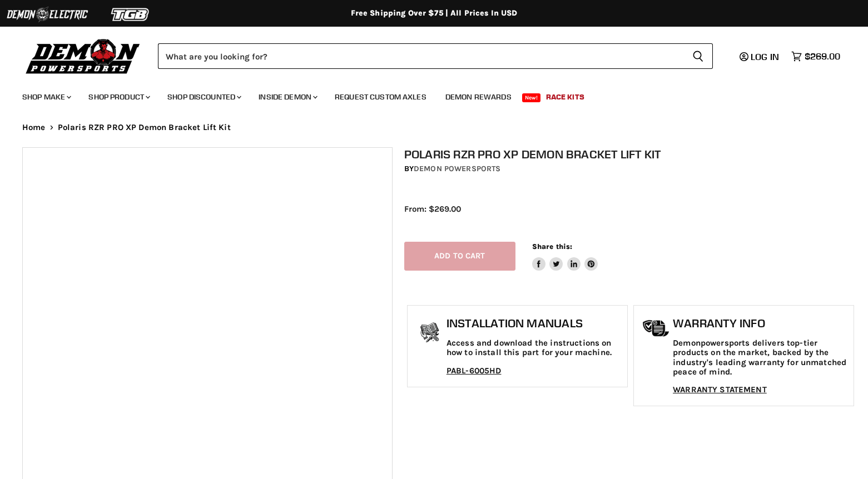 The height and width of the screenshot is (479, 868). What do you see at coordinates (765, 57) in the screenshot?
I see `span: Log in` at bounding box center [765, 57].